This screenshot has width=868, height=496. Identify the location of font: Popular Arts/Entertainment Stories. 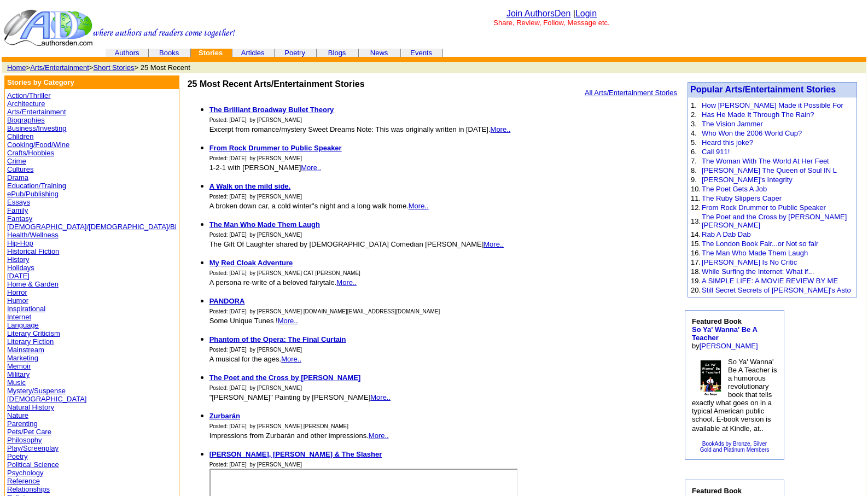
(763, 89).